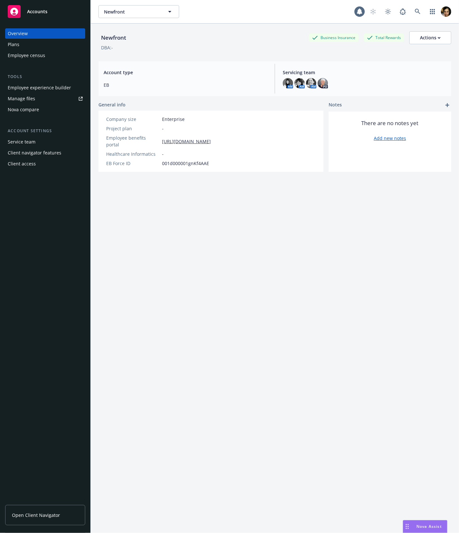  Describe the element at coordinates (18, 34) in the screenshot. I see `div: Overview` at that location.